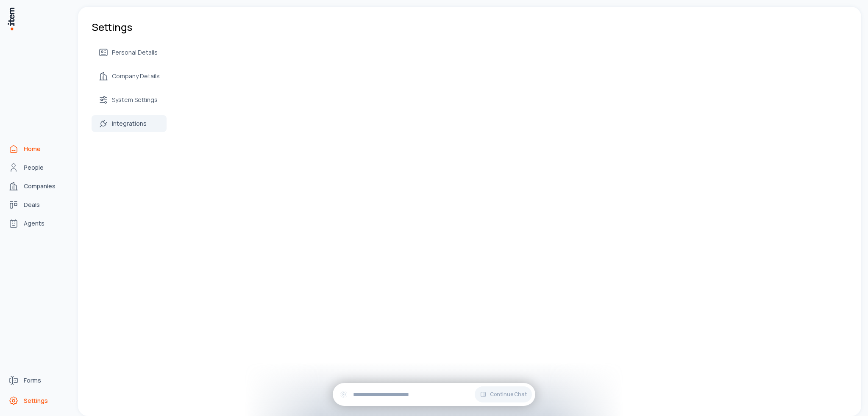 This screenshot has height=416, width=868. I want to click on img: Item Brain Logo, so click(11, 18).